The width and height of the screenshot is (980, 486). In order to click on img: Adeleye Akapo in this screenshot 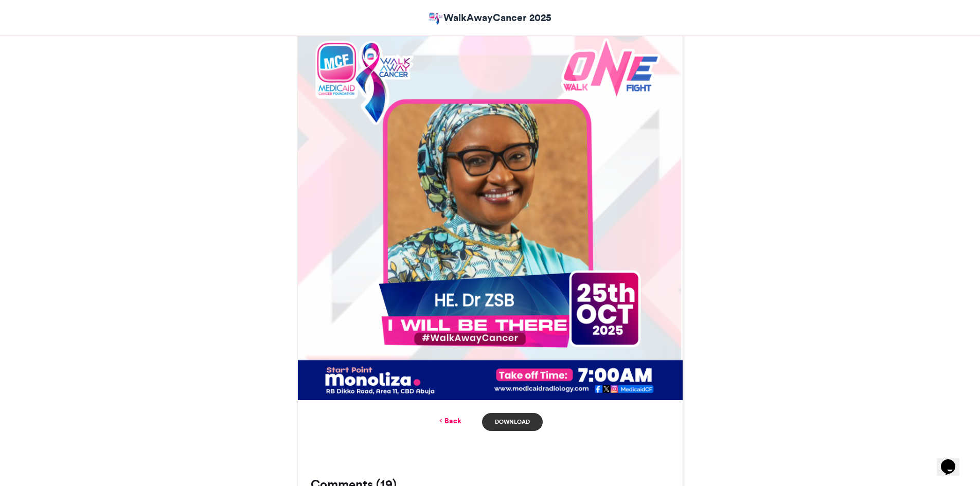, I will do `click(436, 19)`.